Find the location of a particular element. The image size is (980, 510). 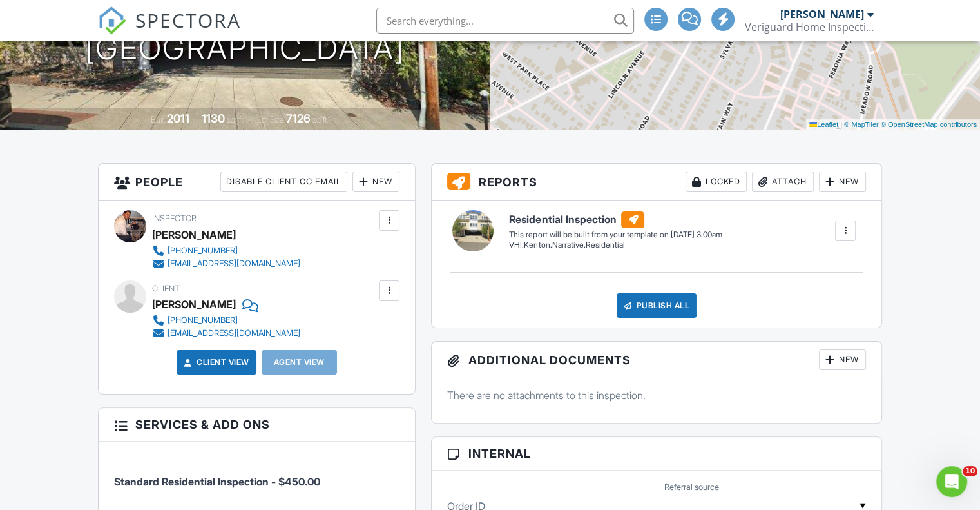

div: Attach is located at coordinates (783, 181).